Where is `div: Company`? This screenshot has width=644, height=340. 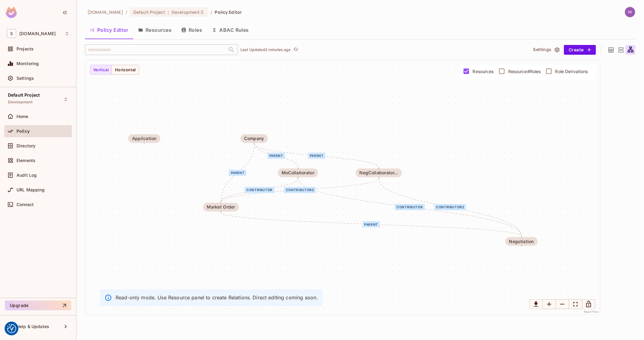 div: Company is located at coordinates (254, 138).